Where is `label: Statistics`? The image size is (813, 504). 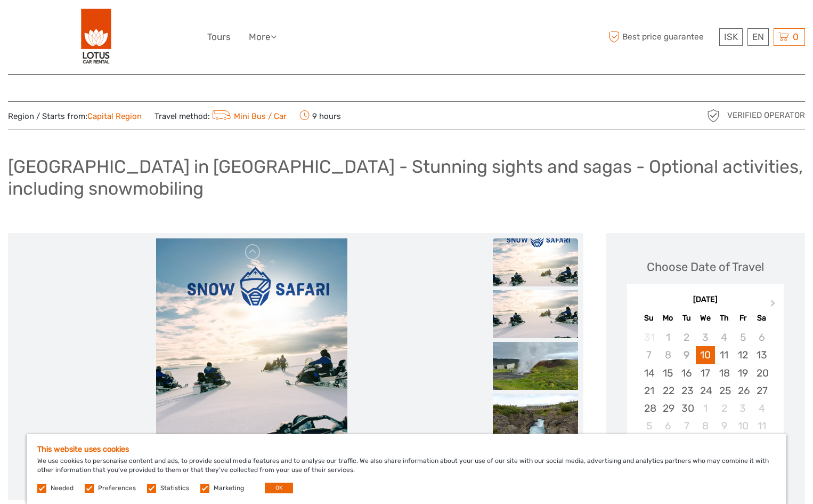 label: Statistics is located at coordinates (175, 488).